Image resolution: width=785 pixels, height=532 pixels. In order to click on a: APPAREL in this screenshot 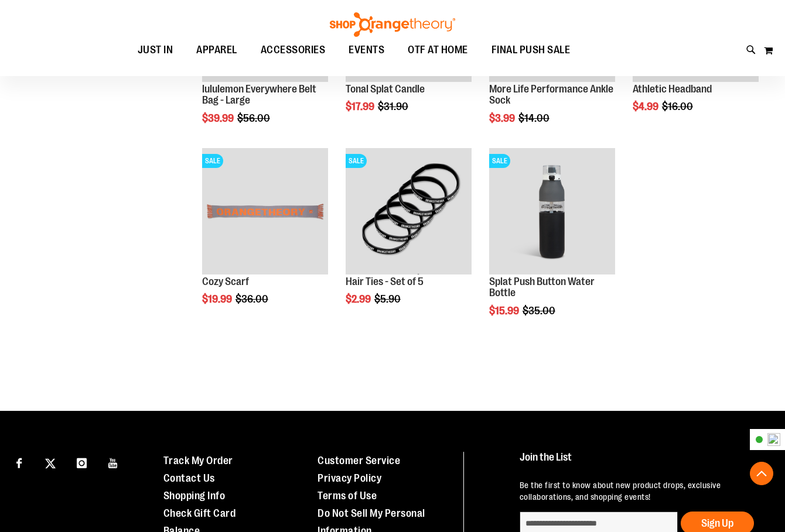, I will do `click(216, 50)`.